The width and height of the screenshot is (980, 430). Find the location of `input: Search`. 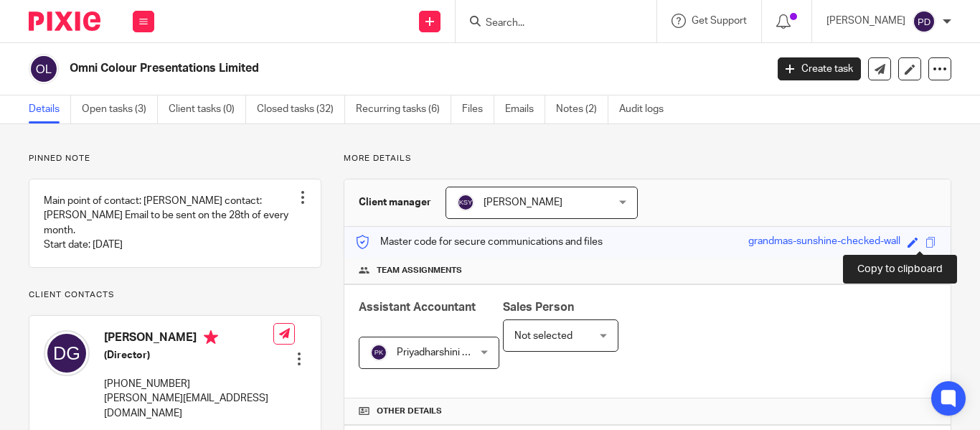

input: Search is located at coordinates (549, 24).